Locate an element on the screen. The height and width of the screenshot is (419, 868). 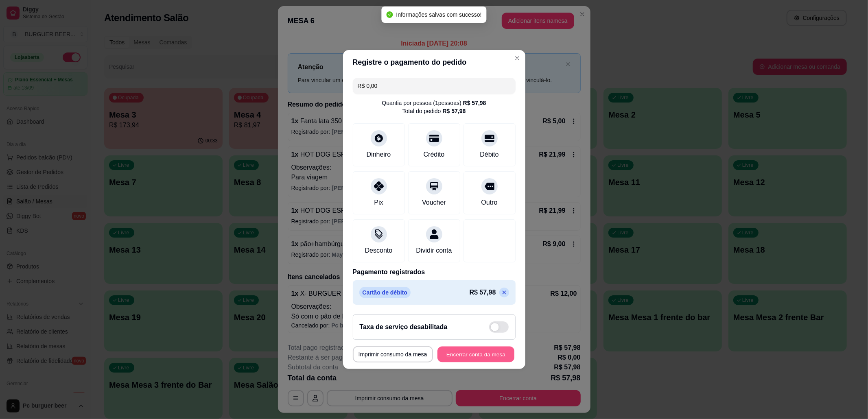
div: Pix is located at coordinates (378, 203).